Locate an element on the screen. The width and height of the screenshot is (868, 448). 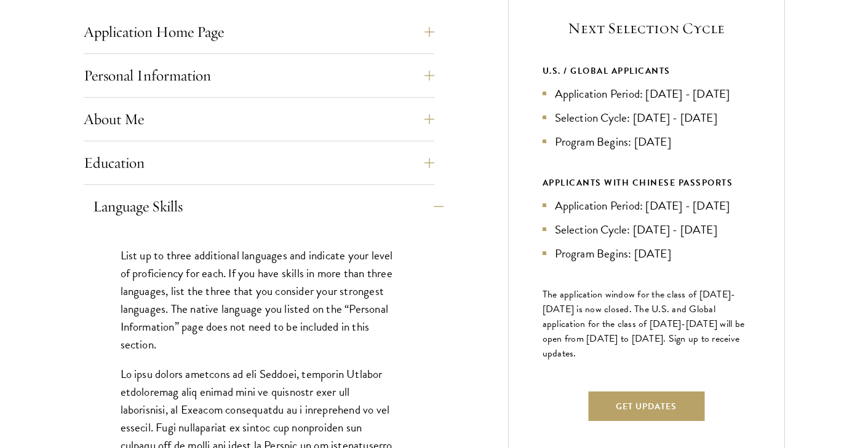
div: APPLICANTS WITH CHINESE PASSPORTS is located at coordinates (646, 183).